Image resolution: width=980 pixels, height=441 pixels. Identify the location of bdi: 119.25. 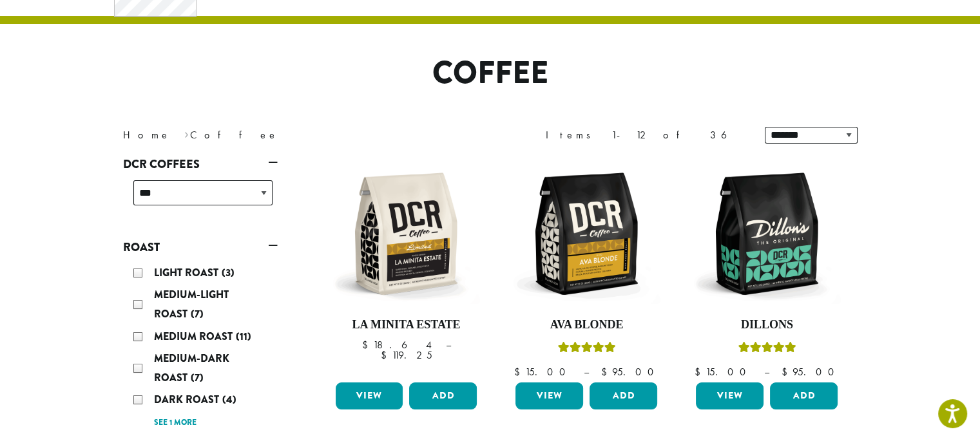
(406, 354).